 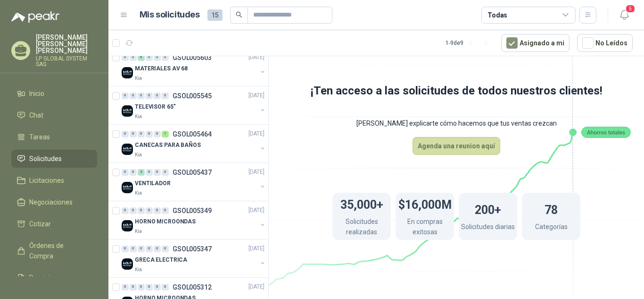 I want to click on a: Agenda una reunion aquí, so click(x=457, y=146).